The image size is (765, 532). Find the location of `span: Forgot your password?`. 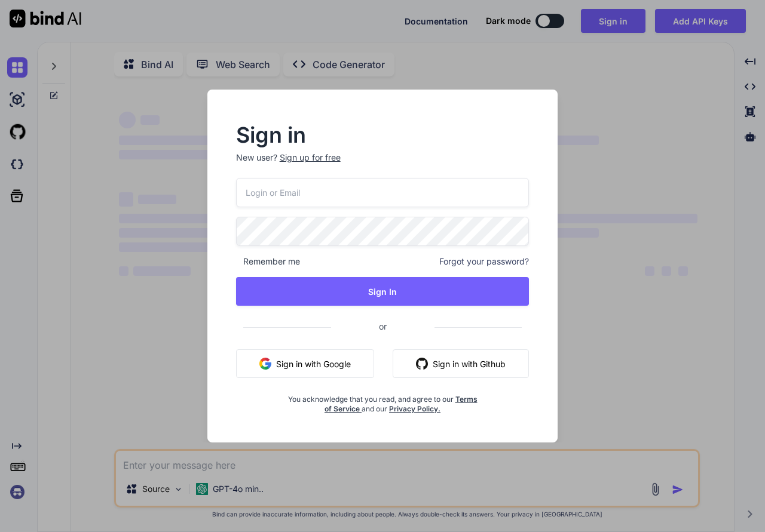

span: Forgot your password? is located at coordinates (484, 262).